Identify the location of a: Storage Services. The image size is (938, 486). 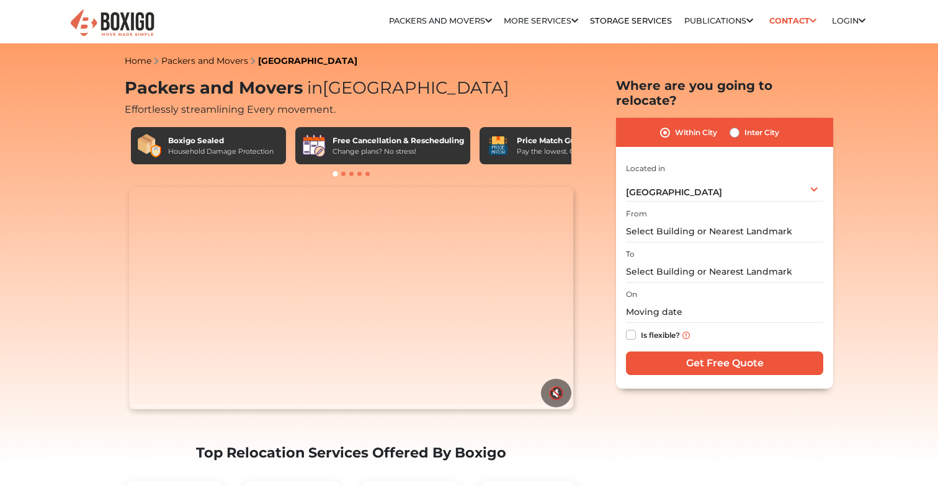
(631, 20).